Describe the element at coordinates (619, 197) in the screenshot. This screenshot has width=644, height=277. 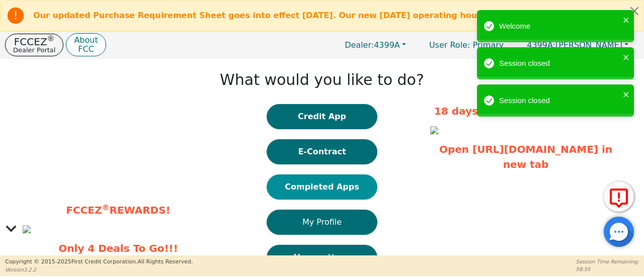
I see `button: Report Error to FCC` at that location.